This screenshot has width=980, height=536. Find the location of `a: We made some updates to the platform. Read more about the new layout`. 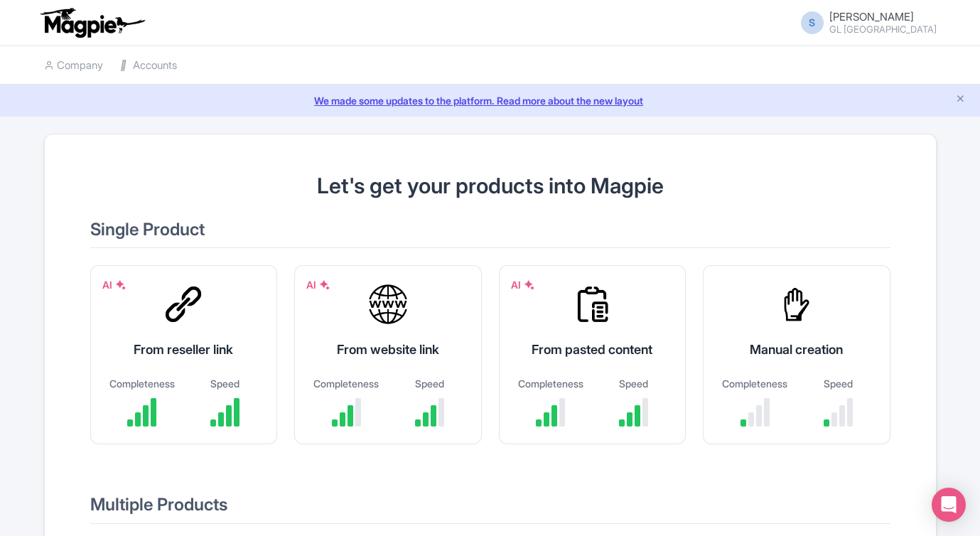

a: We made some updates to the platform. Read more about the new layout is located at coordinates (490, 100).